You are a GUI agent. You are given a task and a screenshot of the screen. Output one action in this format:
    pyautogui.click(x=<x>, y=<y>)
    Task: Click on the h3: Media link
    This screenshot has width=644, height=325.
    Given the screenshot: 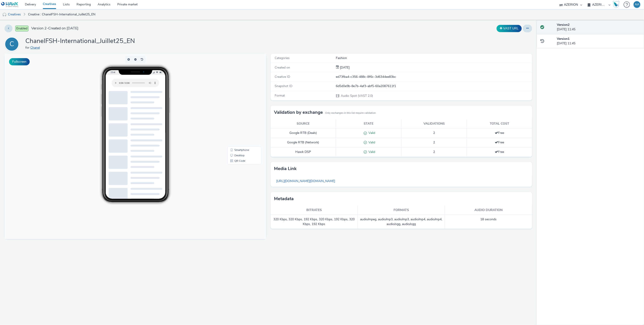 What is the action you would take?
    pyautogui.click(x=285, y=169)
    